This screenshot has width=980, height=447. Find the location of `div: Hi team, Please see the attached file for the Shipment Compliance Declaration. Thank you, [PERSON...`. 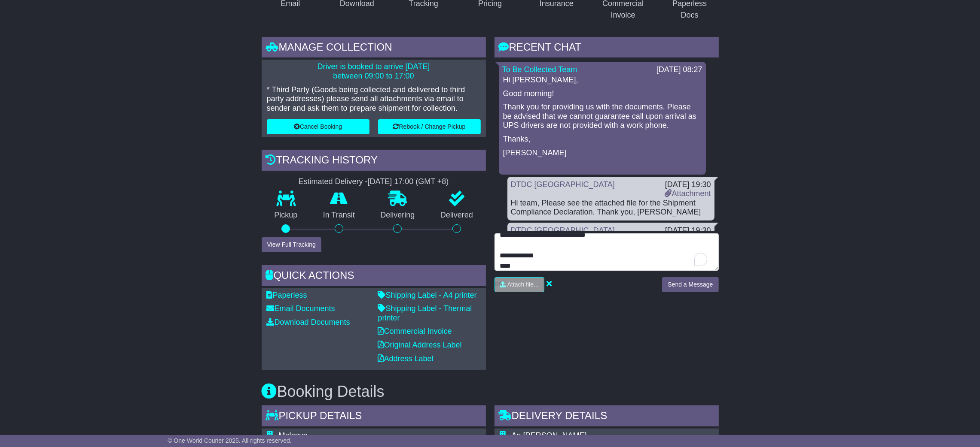

div: Hi team, Please see the attached file for the Shipment Compliance Declaration. Thank you, [PERSON... is located at coordinates (611, 208).